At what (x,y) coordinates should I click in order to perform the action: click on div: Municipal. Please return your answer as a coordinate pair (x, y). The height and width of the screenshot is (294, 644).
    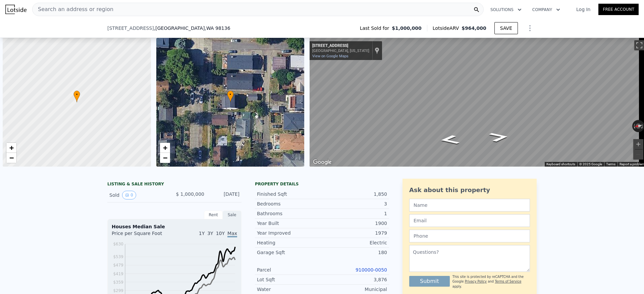
    Looking at the image, I should click on (355, 289).